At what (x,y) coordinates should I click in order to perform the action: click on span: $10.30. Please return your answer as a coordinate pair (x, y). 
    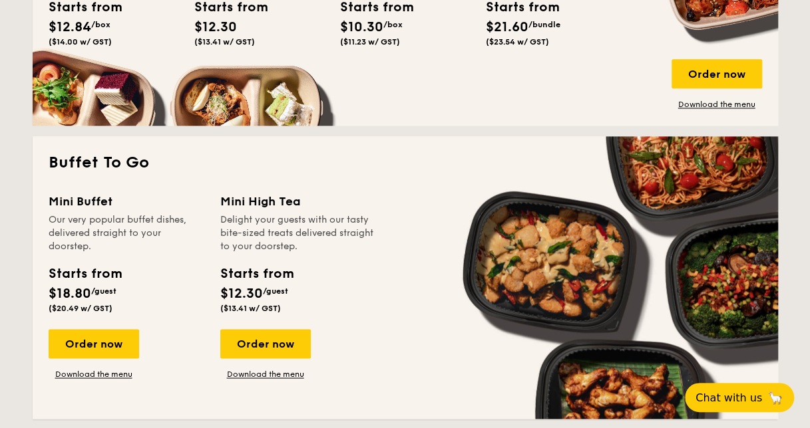
    Looking at the image, I should click on (361, 27).